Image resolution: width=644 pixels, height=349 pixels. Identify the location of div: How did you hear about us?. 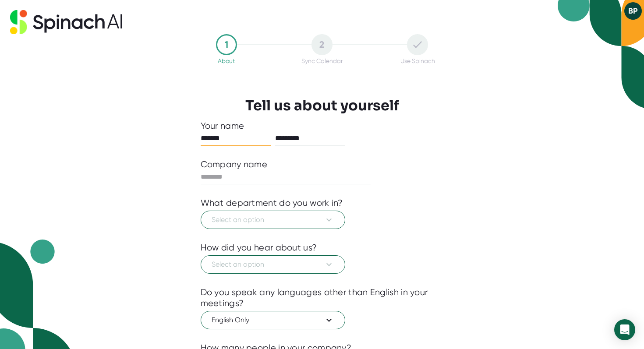
(259, 248).